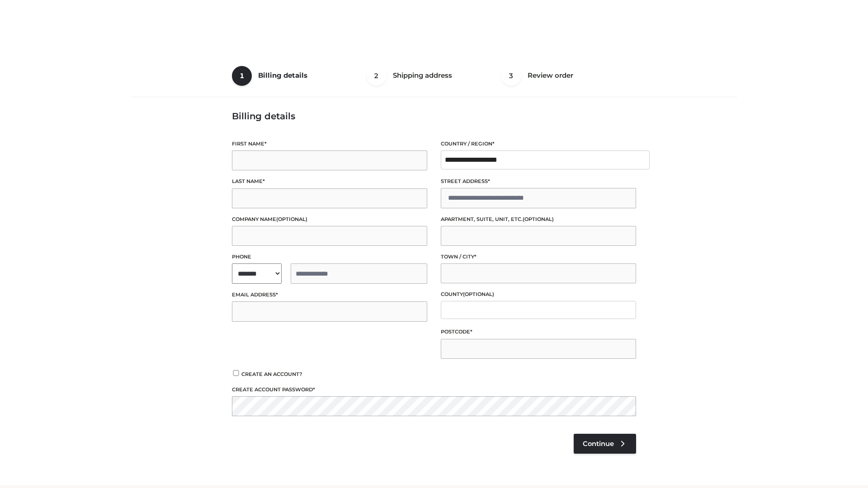  I want to click on span: 2, so click(376, 76).